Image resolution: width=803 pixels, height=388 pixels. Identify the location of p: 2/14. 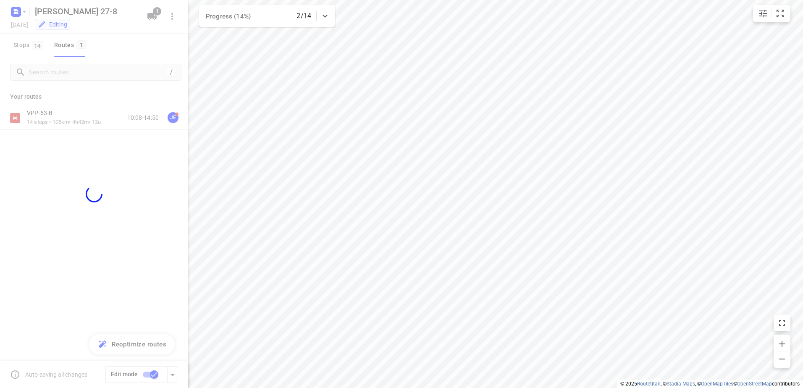
(304, 16).